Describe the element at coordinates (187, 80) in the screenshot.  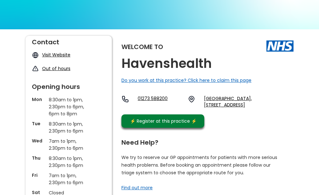
I see `div: Do you work at this practice? Click here to claim this page` at that location.